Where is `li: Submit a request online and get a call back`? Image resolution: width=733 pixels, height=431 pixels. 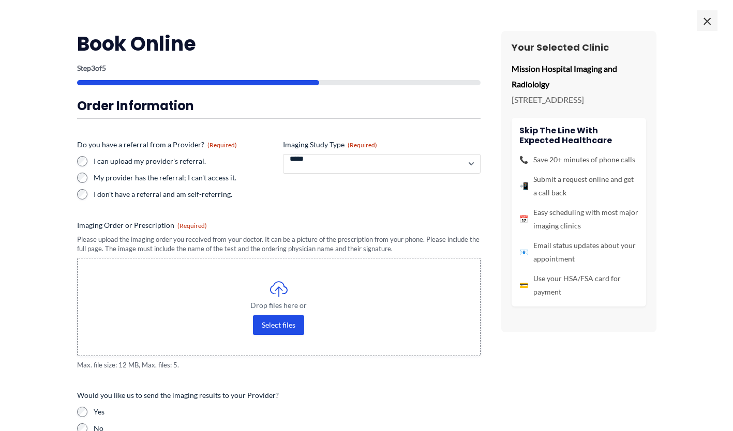
li: Submit a request online and get a call back is located at coordinates (579, 186).